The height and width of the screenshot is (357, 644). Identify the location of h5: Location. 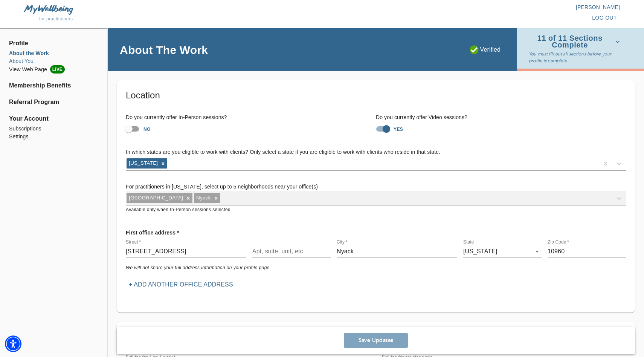
(376, 95).